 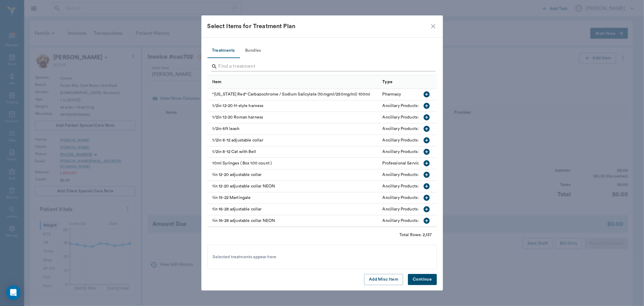 What do you see at coordinates (293, 198) in the screenshot?
I see `div: 1in 15-22 Martingale` at bounding box center [293, 198].